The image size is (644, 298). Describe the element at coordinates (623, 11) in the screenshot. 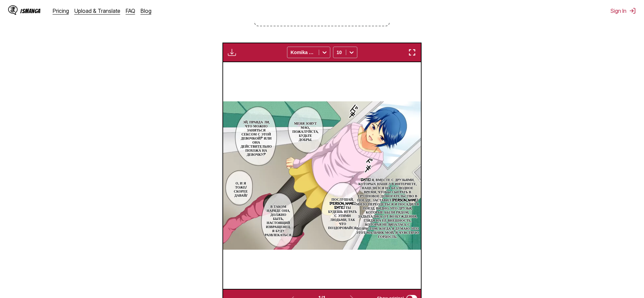

I see `button: Sign In` at that location.